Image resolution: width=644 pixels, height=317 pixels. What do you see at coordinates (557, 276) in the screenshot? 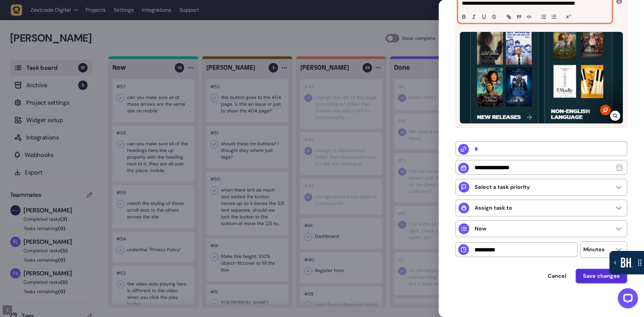
I see `span: Cancel` at bounding box center [557, 276].